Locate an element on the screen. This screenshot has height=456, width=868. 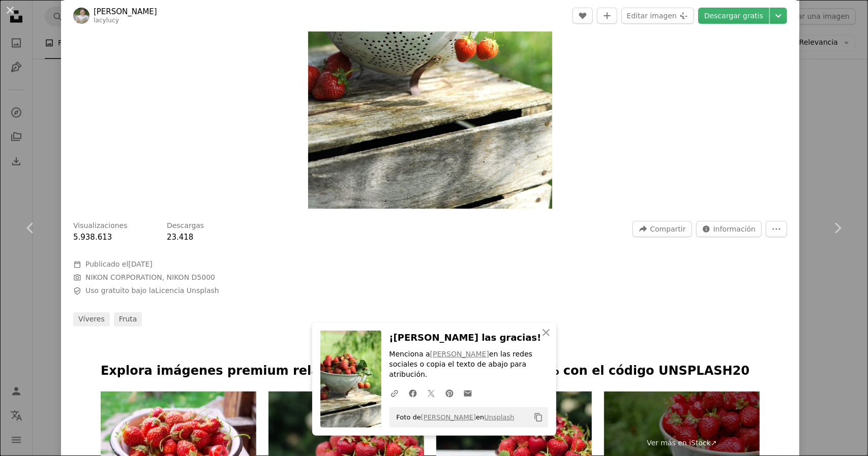
button: Estadísticas sobre esta imagen is located at coordinates (728, 229).